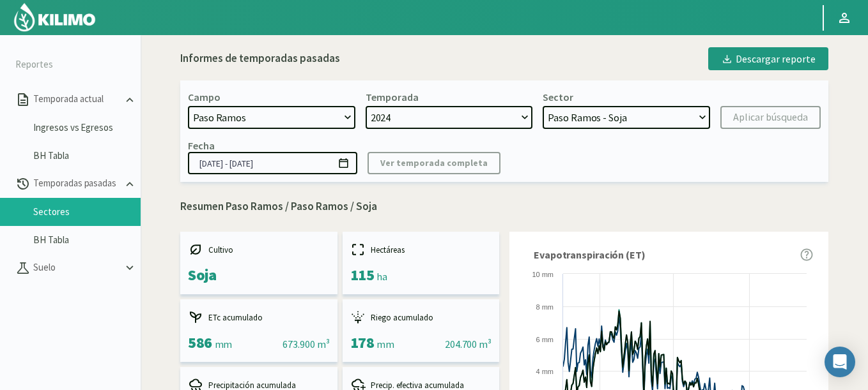 The image size is (868, 390). What do you see at coordinates (87, 128) in the screenshot?
I see `a: Ingresos vs Egresos` at bounding box center [87, 128].